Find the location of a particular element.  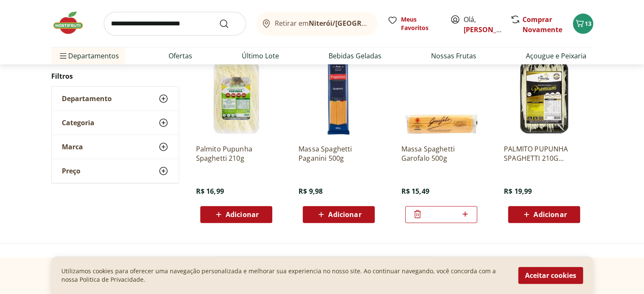

span: R$ 9,98 is located at coordinates (310, 191).